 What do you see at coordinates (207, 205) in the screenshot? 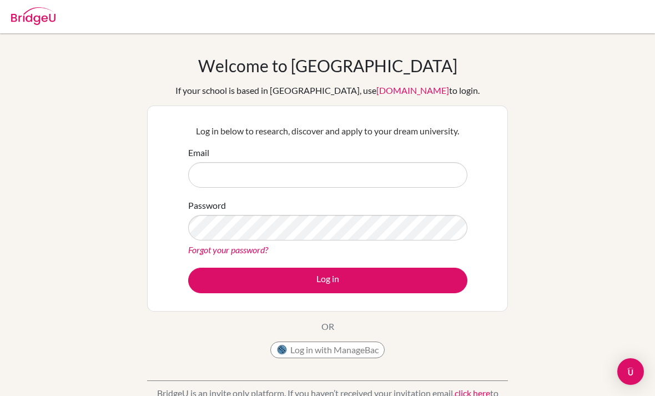
I see `label: Password` at bounding box center [207, 205].